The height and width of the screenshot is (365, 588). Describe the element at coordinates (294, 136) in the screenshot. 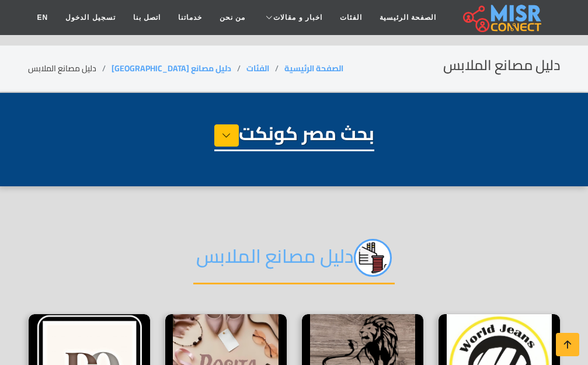

I see `h1: بحث مصر كونكت` at that location.